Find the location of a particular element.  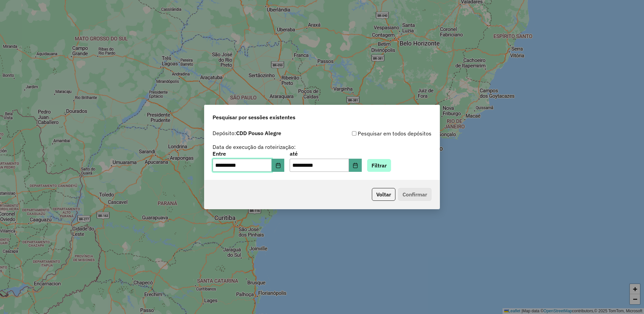

span: Pesquisar por sessões existentes is located at coordinates (254, 117).